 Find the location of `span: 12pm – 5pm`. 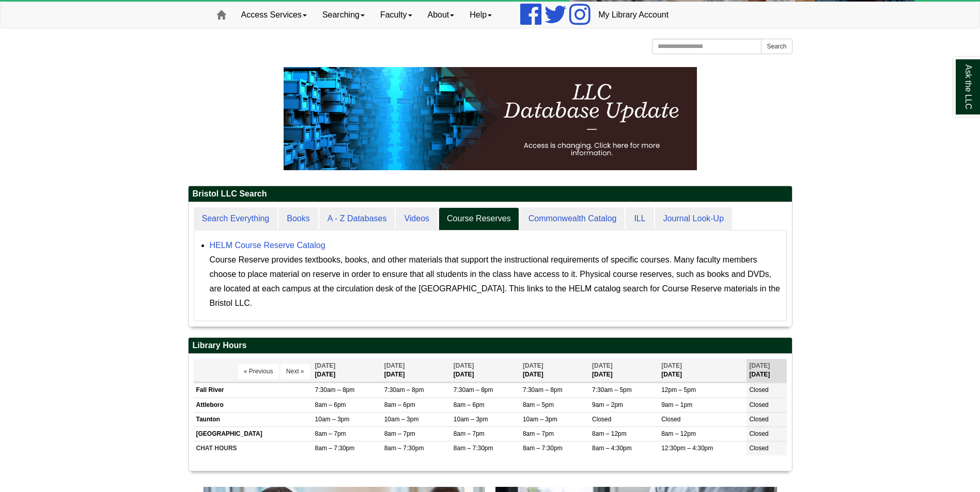

span: 12pm – 5pm is located at coordinates (678, 390).